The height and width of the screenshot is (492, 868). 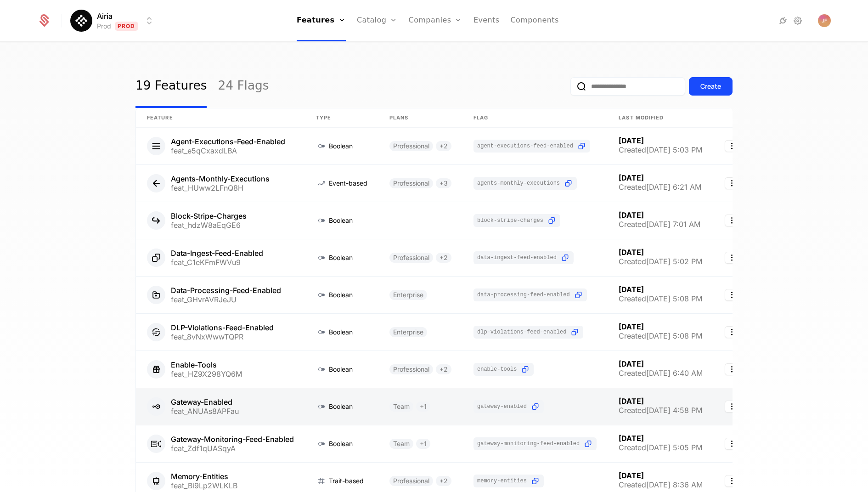 I want to click on div: Prod, so click(x=103, y=26).